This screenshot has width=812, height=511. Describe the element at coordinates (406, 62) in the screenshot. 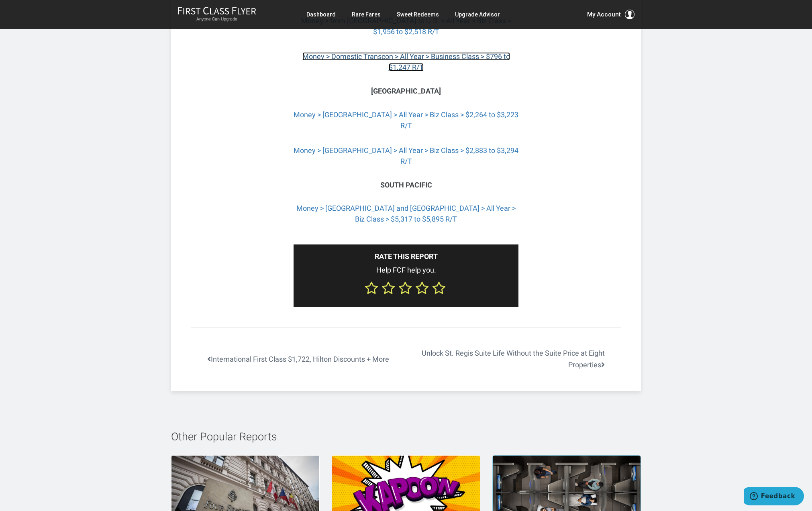

I see `a: Money > Domestic Transcon > All Year > Business Class > $796 to $1,247 R/T` at that location.